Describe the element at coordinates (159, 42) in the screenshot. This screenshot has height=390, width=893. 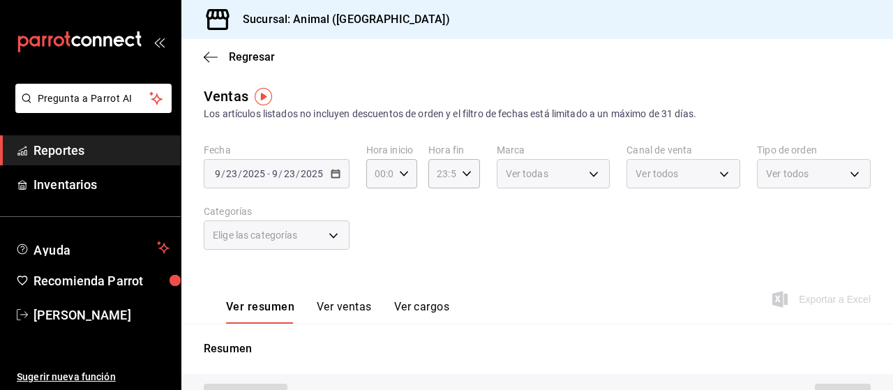
I see `button: open_drawer_menu` at that location.